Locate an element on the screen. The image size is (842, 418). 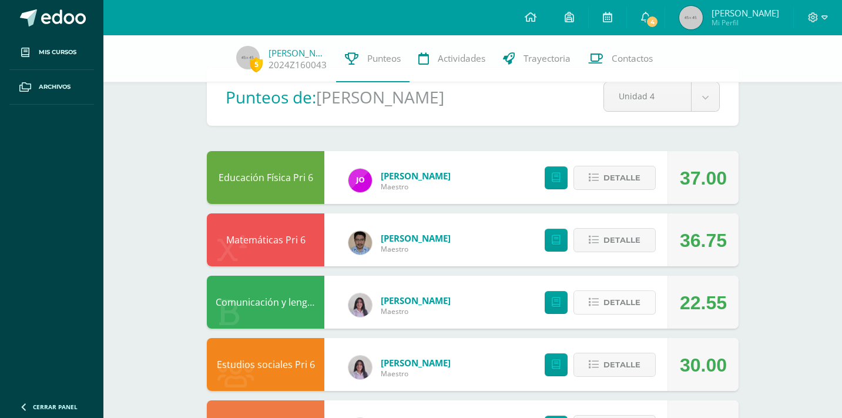
div: Comunicación y lenguaje Pri 6 is located at coordinates (266, 302).